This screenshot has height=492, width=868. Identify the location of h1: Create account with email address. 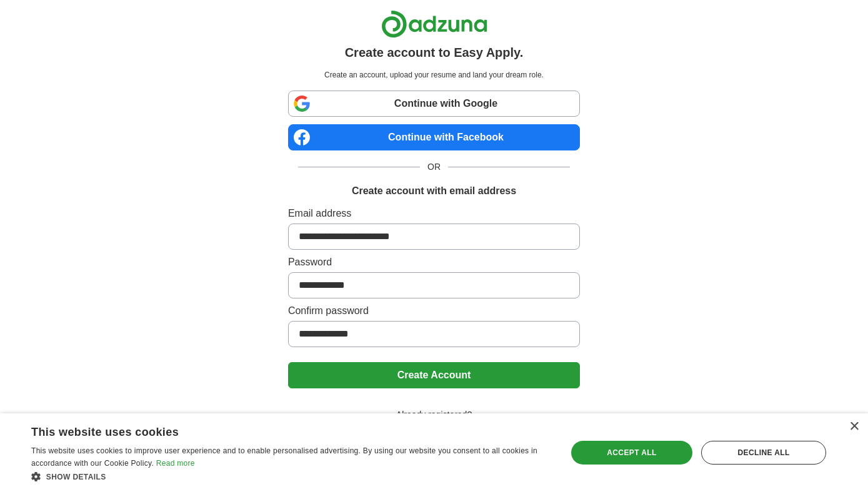
(434, 191).